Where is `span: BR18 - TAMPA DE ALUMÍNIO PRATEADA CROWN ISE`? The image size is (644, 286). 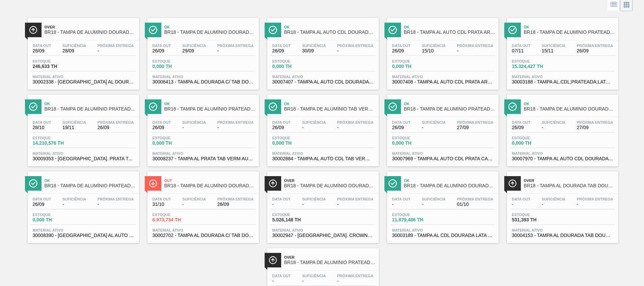 span: BR18 - TAMPA DE ALUMÍNIO PRATEADA CROWN ISE is located at coordinates (330, 262).